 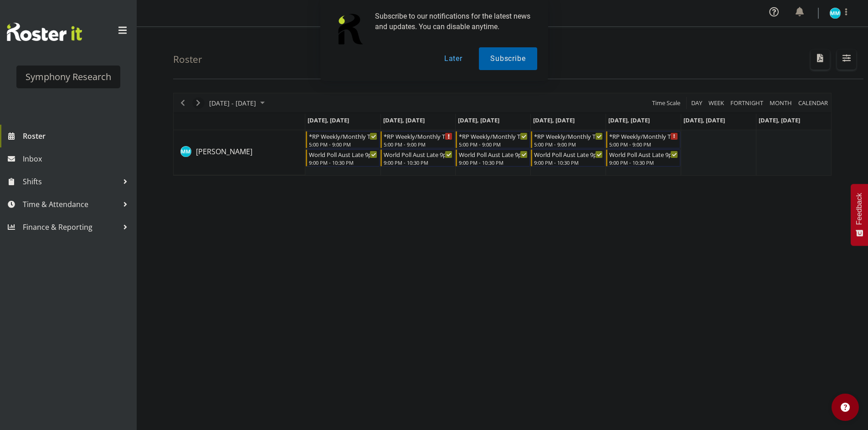 I want to click on span: Month, so click(x=780, y=103).